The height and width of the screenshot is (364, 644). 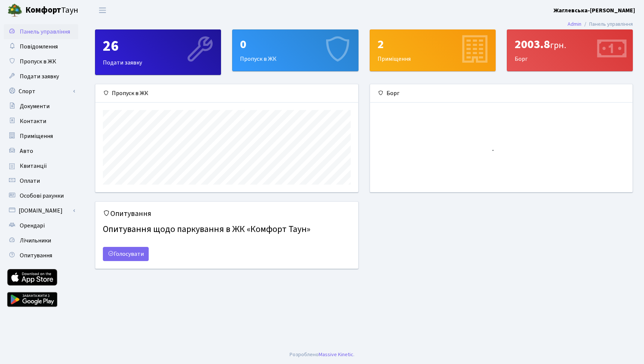 What do you see at coordinates (38, 47) in the screenshot?
I see `span: Повідомлення` at bounding box center [38, 47].